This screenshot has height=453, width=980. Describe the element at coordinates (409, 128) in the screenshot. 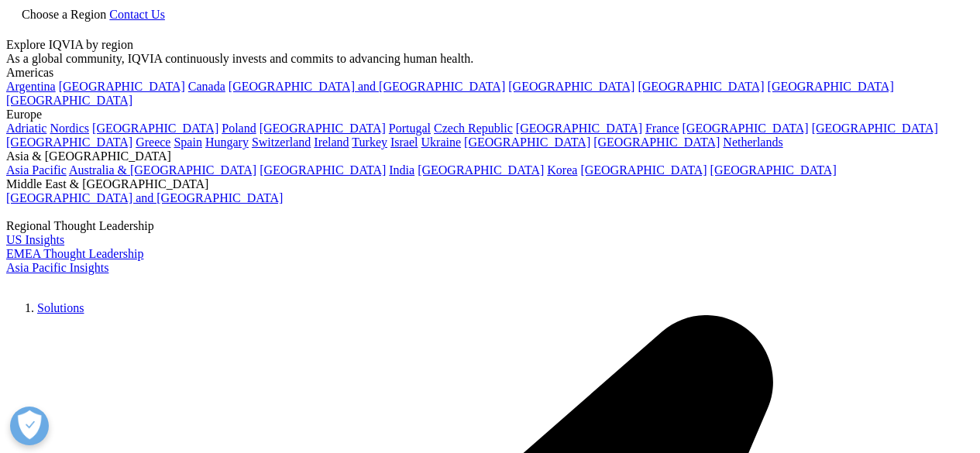

I see `a: Portugal` at that location.